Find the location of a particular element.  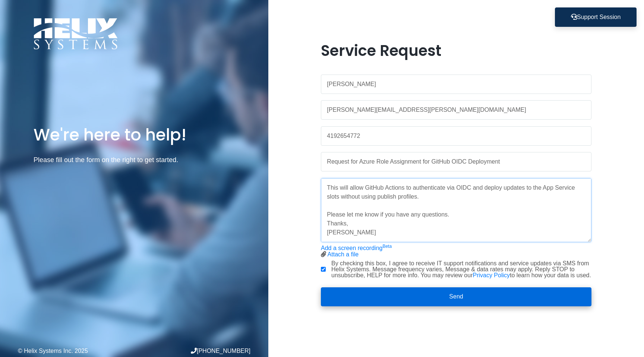

p: Please fill out the form on the right to get started. is located at coordinates (134, 160).